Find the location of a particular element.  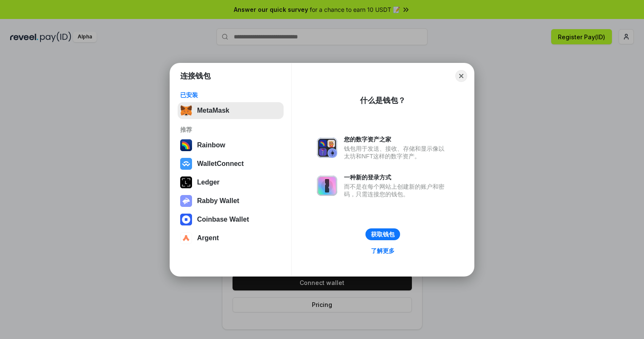

div: 一种新的登录方式 is located at coordinates (396, 177).